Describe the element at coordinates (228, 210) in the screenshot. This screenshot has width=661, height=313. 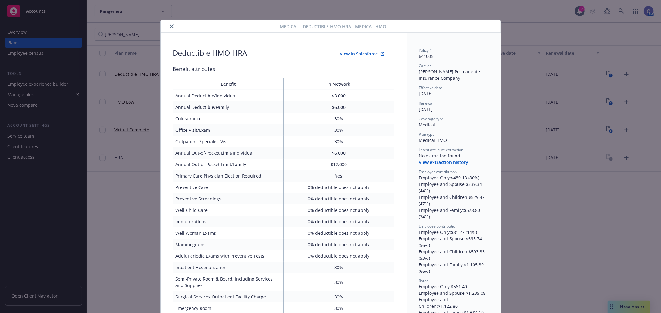
I see `td: Well-Child Care` at that location.